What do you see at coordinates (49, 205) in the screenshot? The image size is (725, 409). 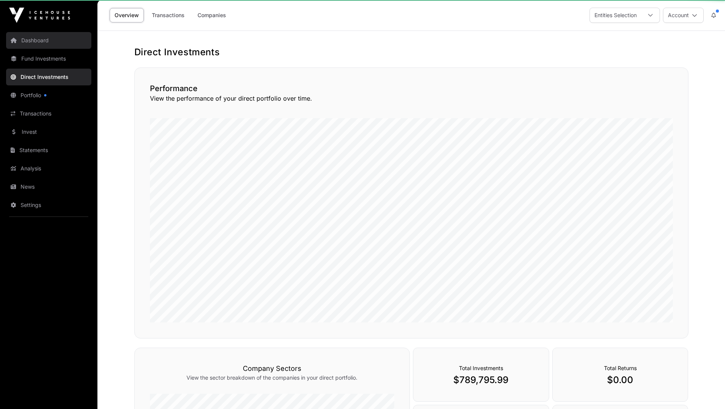 I see `a: Settings` at bounding box center [49, 205].